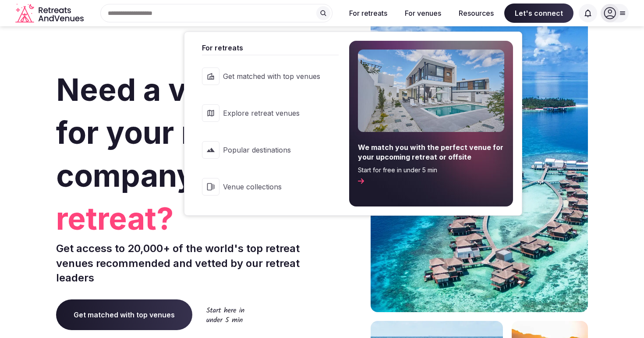  What do you see at coordinates (368, 13) in the screenshot?
I see `button: For retreats` at bounding box center [368, 13].